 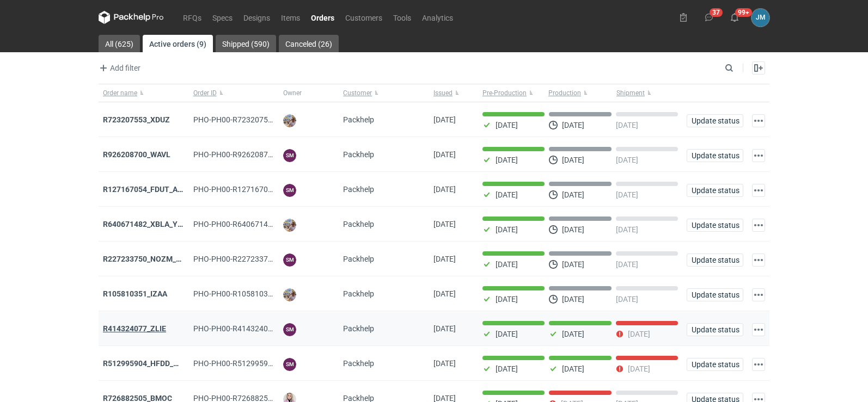 What do you see at coordinates (144, 259) in the screenshot?
I see `strong: R227233750_NOZM_V1` at bounding box center [144, 259].